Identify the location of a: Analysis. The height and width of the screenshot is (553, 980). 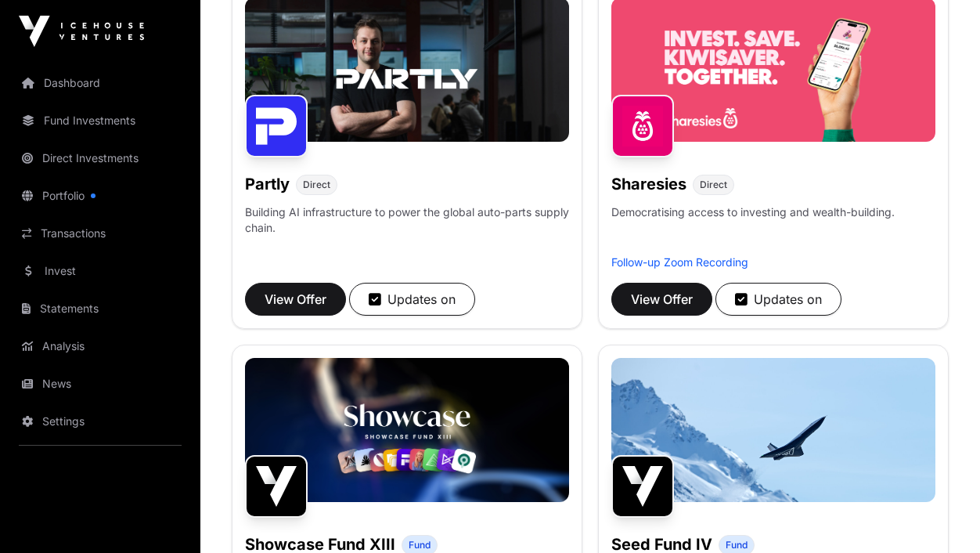
(100, 346).